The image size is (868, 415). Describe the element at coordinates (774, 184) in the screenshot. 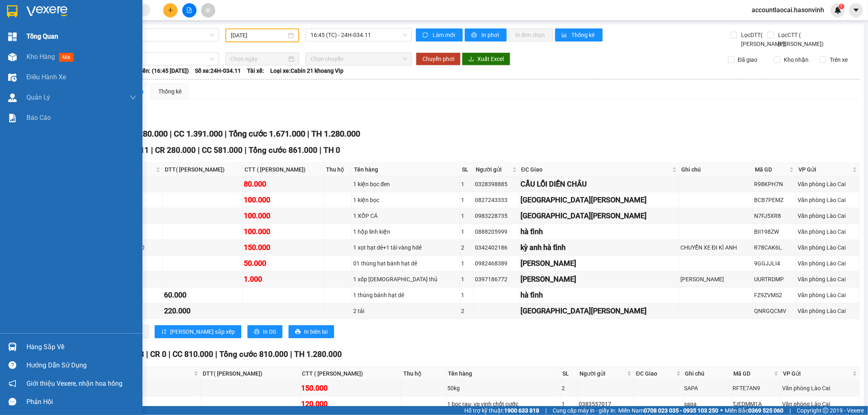

I see `td: R98KPH7N` at that location.